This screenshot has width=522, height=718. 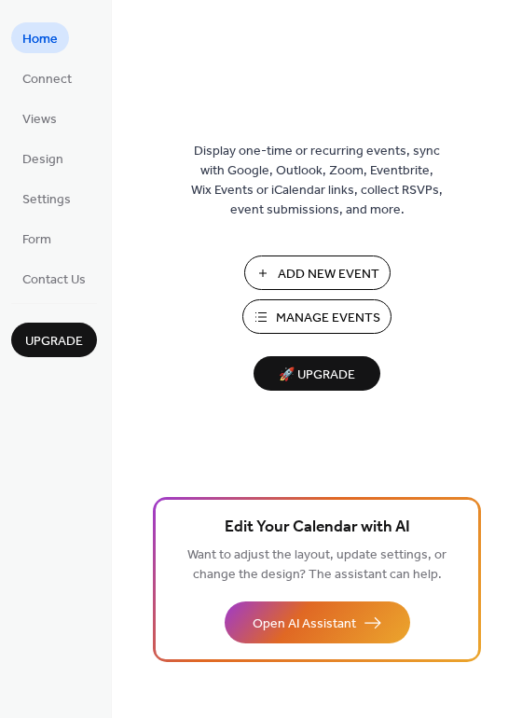 I want to click on span: Upgrade, so click(x=54, y=341).